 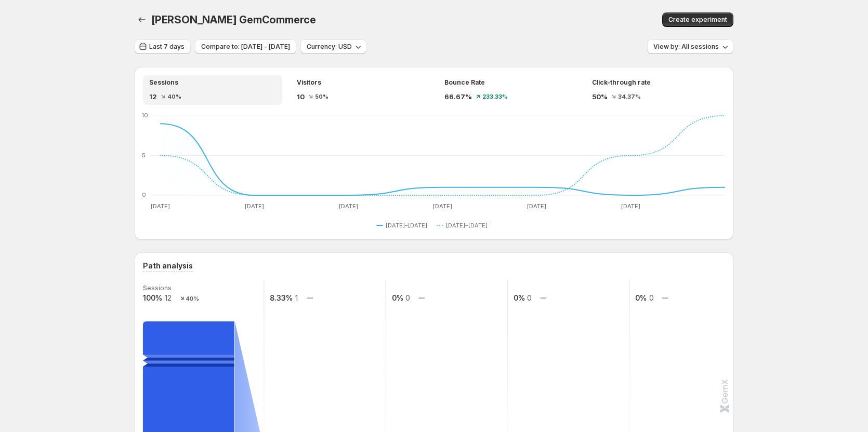 I want to click on button: Last 7 days, so click(x=163, y=47).